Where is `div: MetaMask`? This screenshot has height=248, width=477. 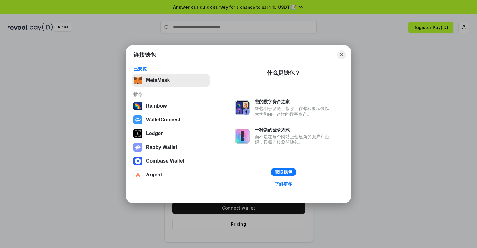
div: MetaMask is located at coordinates (158, 80).